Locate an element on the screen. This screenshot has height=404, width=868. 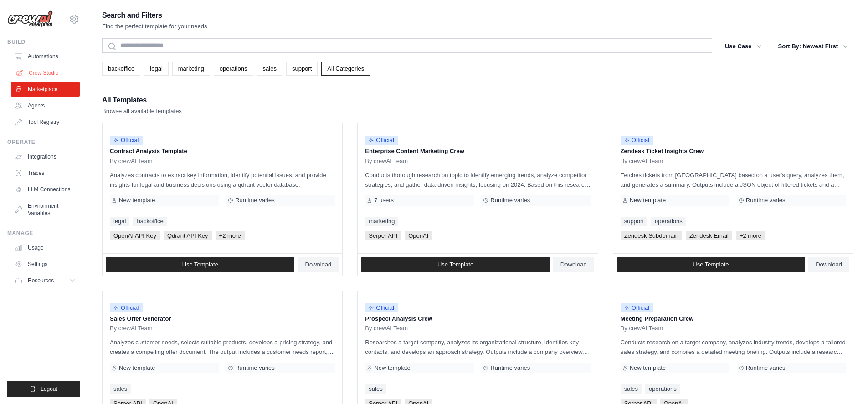
p: Browse all available templates is located at coordinates (142, 111).